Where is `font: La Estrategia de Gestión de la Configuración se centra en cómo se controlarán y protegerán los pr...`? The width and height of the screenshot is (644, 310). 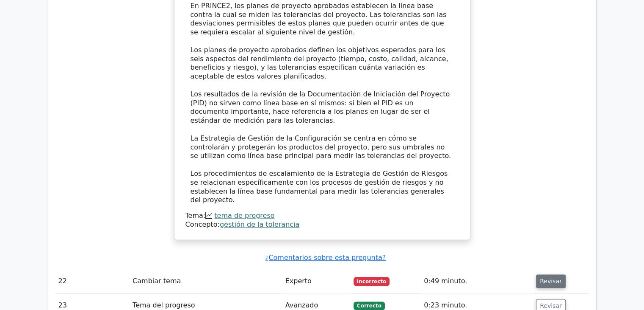 font: La Estrategia de Gestión de la Configuración se centra en cómo se controlarán y protegerán los pr... is located at coordinates (321, 146).